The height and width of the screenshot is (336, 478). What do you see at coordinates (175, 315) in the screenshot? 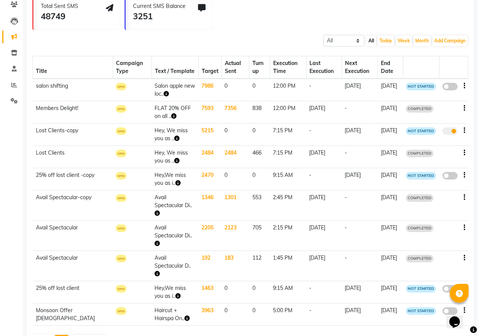
I see `td: Haircut + Hairspa On..` at bounding box center [175, 315].